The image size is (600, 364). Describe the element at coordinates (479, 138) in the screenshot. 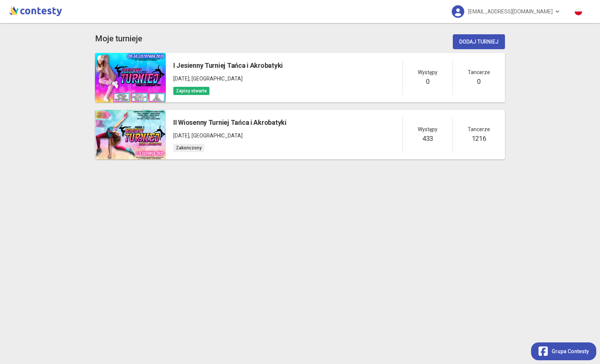

I see `h5: 1216` at that location.